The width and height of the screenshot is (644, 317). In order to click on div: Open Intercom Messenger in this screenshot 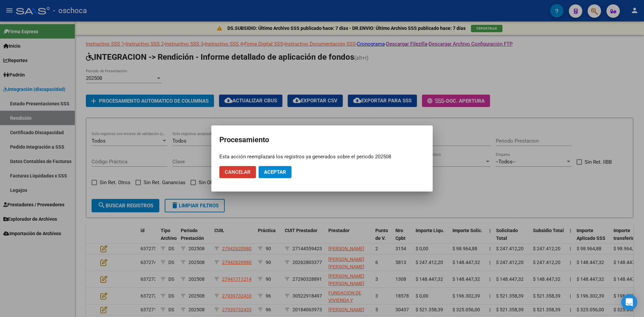, I will do `click(629, 303)`.